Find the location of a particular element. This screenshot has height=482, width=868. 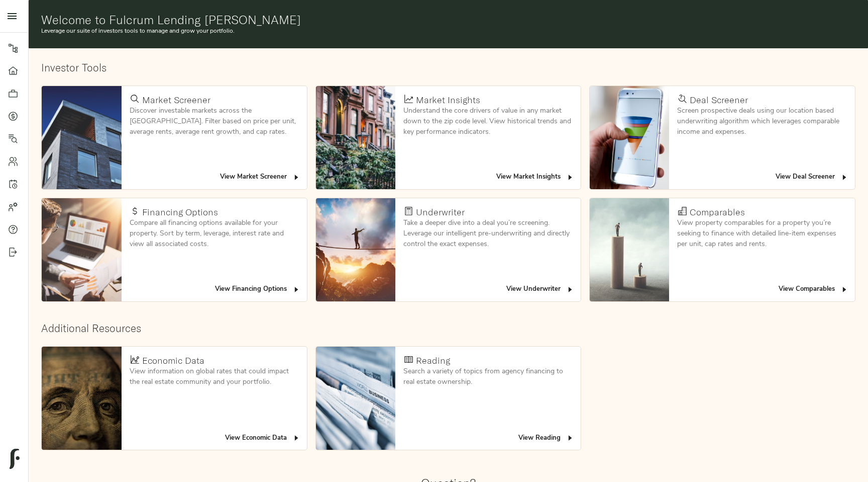

img: Underwriter is located at coordinates (355, 250).